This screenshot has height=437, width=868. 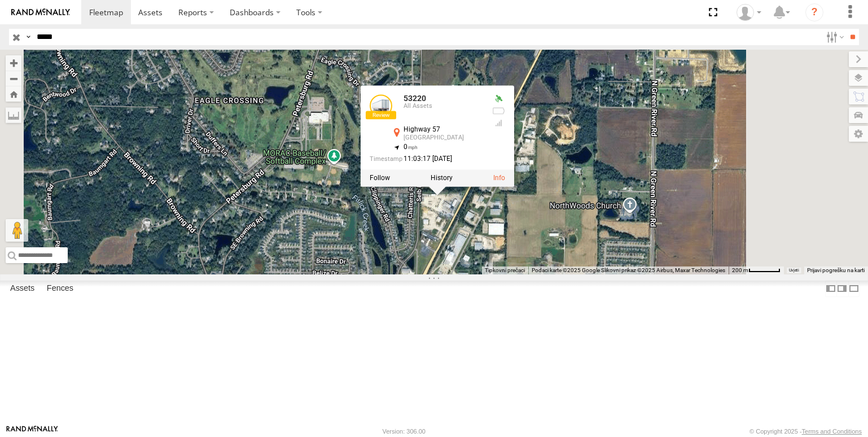 What do you see at coordinates (32, 432) in the screenshot?
I see `a: Visit our Website` at bounding box center [32, 432].